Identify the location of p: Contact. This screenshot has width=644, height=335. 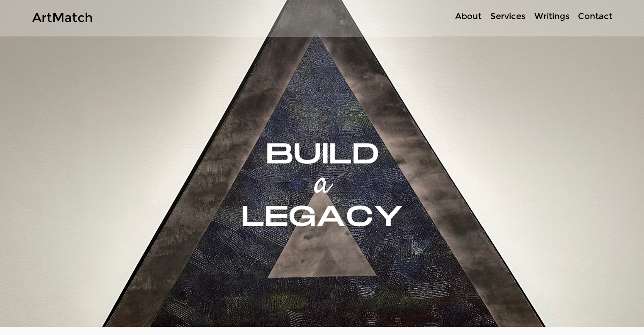
(595, 16).